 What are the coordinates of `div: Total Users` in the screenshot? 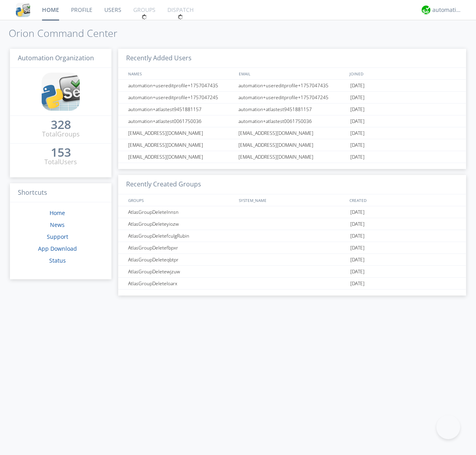 It's located at (61, 162).